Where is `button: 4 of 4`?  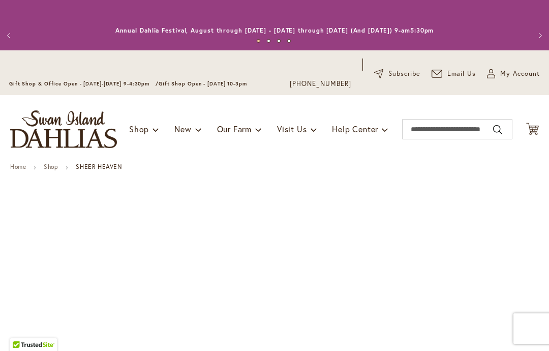
button: 4 of 4 is located at coordinates (289, 41).